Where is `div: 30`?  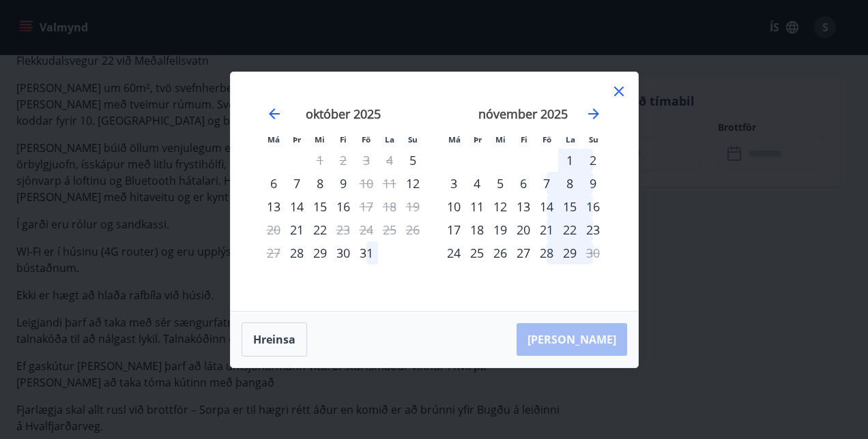
div: 30 is located at coordinates (343, 253).